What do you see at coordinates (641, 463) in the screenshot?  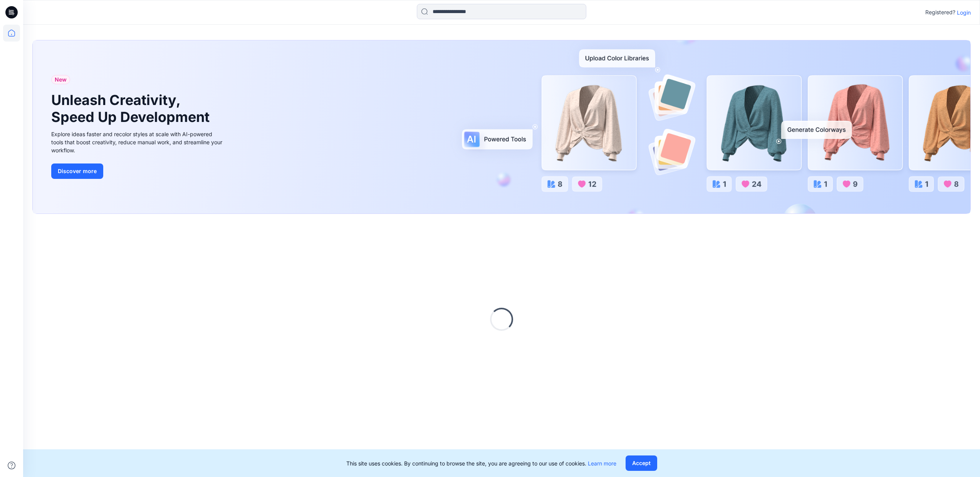 I see `button: Accept` at bounding box center [641, 463].